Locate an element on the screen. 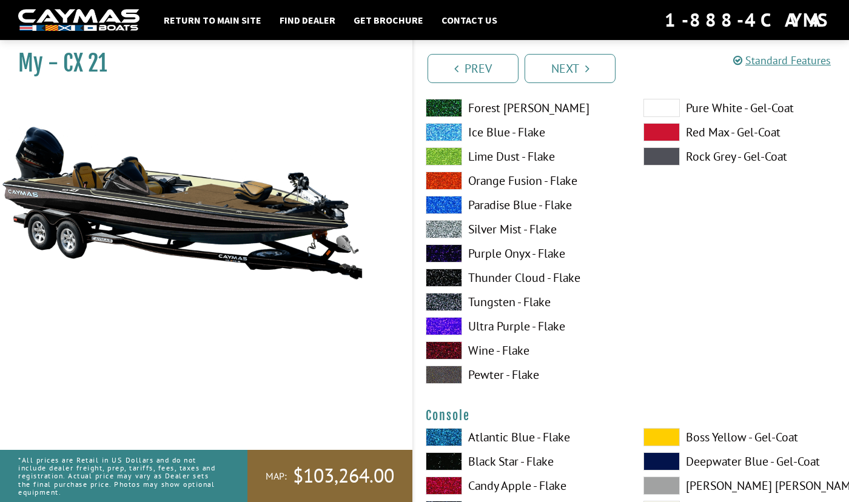  h1: My - CX 21 is located at coordinates (200, 63).